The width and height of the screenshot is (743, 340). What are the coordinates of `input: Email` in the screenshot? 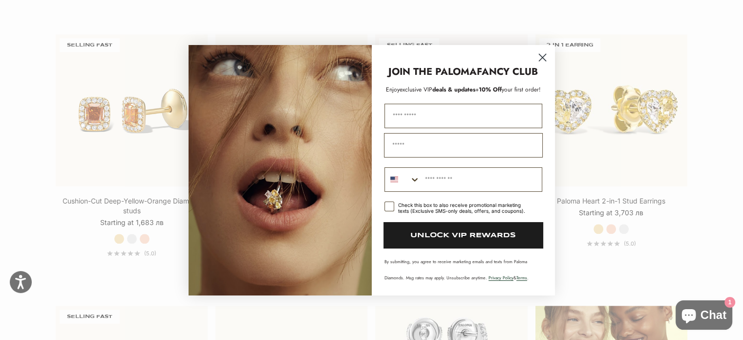 It's located at (463, 145).